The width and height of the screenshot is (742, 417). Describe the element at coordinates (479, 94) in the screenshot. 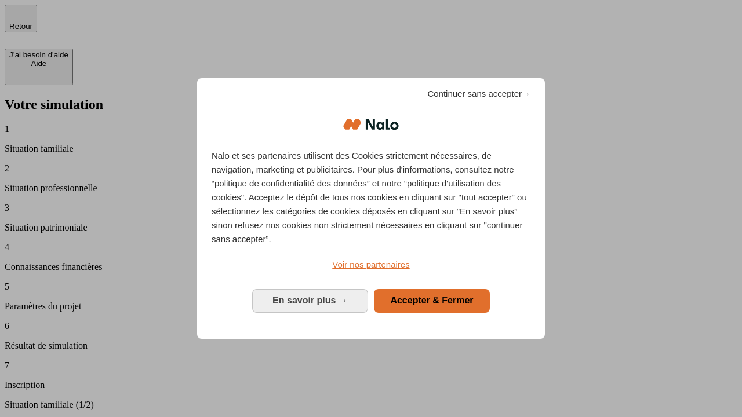

I see `span: Continuer sans accepter→` at that location.